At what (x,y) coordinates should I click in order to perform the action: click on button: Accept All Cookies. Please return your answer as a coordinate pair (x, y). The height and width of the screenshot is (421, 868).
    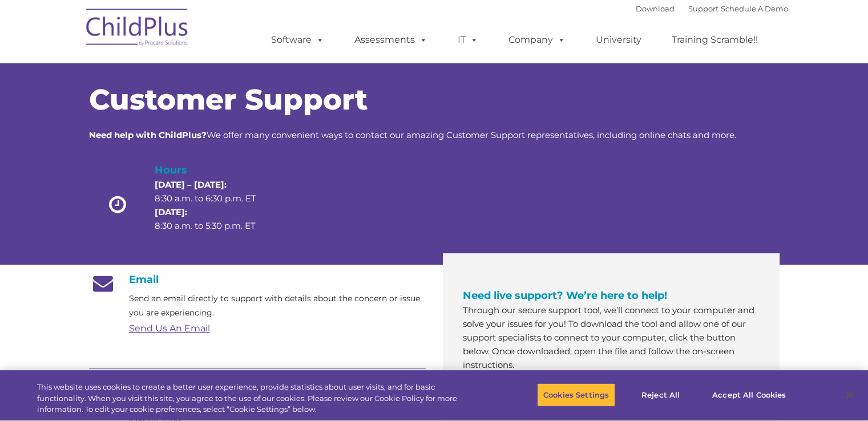
    Looking at the image, I should click on (749, 395).